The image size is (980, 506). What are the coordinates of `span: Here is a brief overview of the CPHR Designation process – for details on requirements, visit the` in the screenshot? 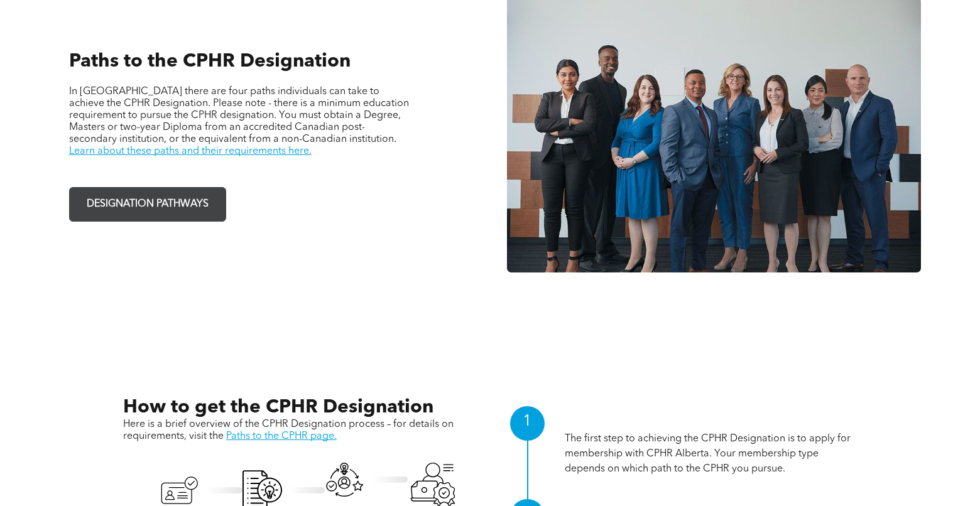 It's located at (288, 430).